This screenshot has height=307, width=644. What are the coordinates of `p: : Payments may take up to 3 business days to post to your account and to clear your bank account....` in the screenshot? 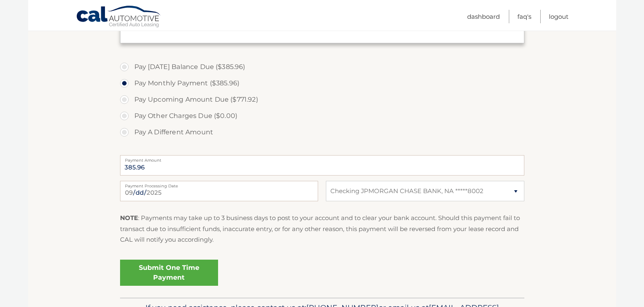 It's located at (322, 228).